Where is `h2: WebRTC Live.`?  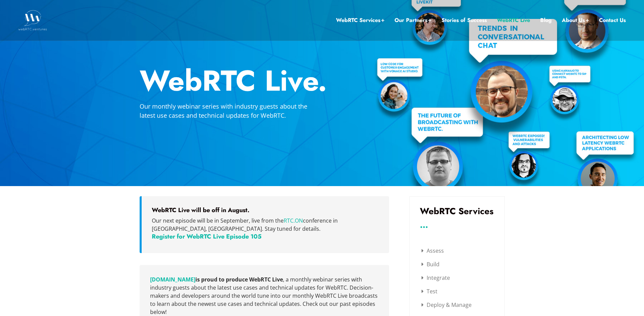 h2: WebRTC Live. is located at coordinates (322, 80).